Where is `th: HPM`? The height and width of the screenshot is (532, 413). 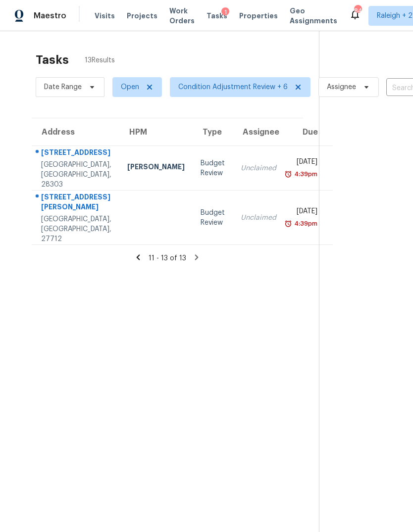
th: HPM is located at coordinates (156, 132).